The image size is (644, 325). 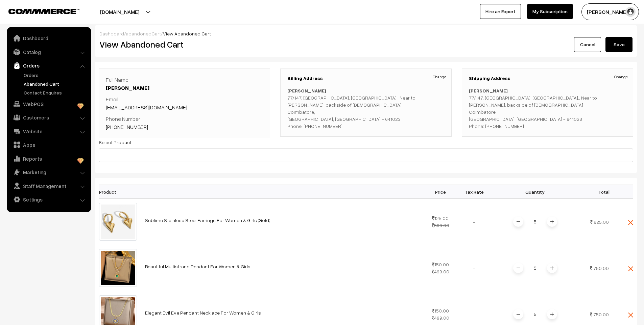 I want to click on th: Total, so click(x=596, y=192).